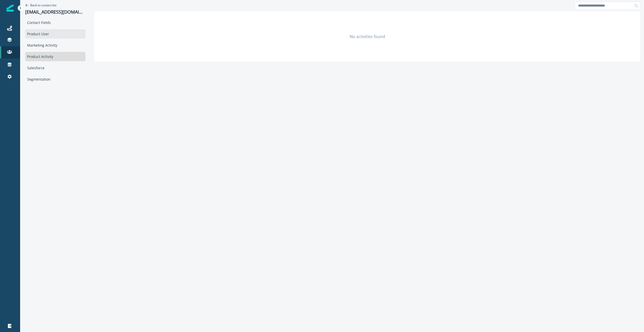 The height and width of the screenshot is (332, 644). What do you see at coordinates (55, 46) in the screenshot?
I see `div: Marketing Activity` at bounding box center [55, 46].